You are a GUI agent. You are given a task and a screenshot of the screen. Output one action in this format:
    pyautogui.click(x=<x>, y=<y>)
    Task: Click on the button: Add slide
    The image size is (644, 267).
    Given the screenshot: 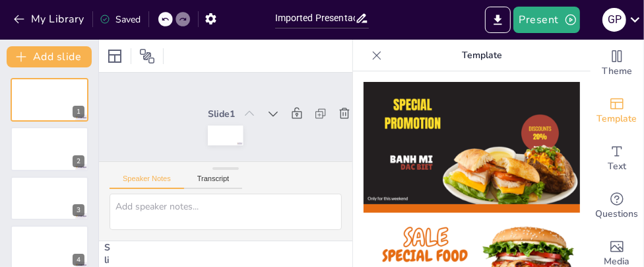 What is the action you would take?
    pyautogui.click(x=49, y=57)
    